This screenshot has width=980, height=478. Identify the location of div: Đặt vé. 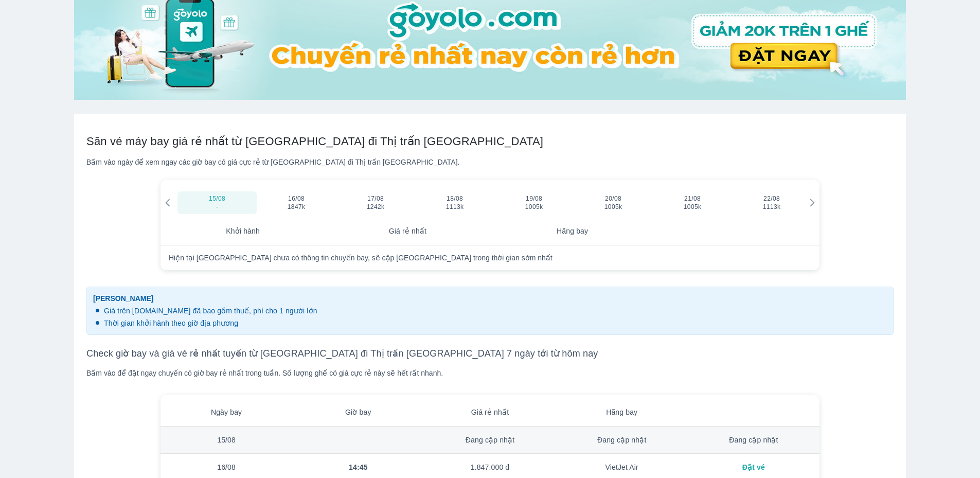
(754, 467).